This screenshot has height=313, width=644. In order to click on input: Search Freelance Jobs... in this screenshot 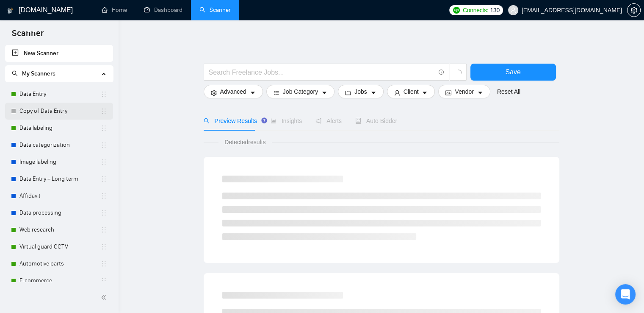, I will do `click(322, 72)`.